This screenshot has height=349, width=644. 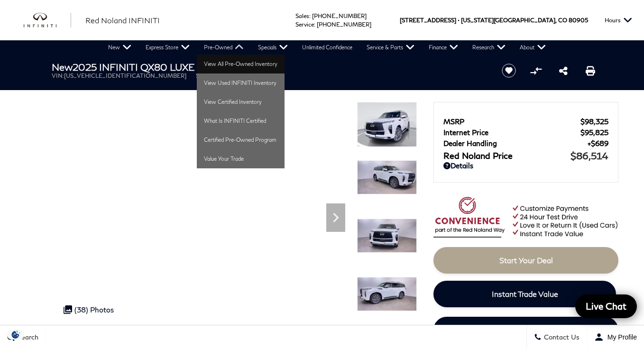 I want to click on img: INFINITI, so click(x=48, y=21).